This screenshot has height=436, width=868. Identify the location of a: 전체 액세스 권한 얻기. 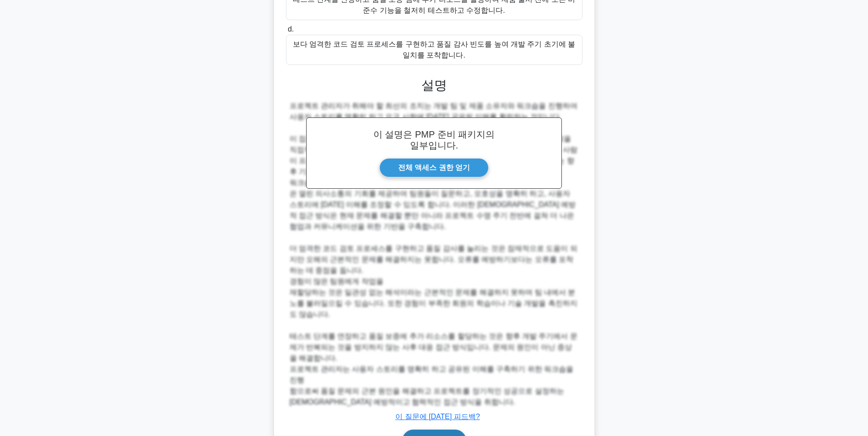
(434, 168).